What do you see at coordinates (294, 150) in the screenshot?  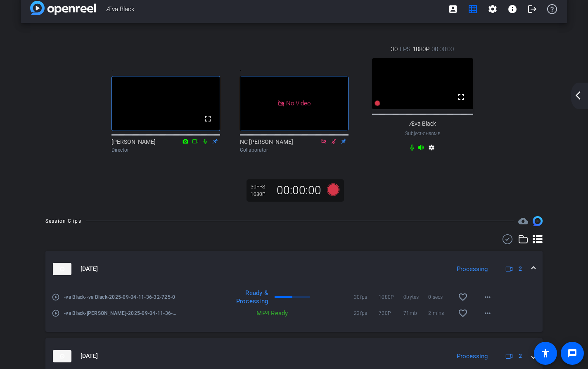 I see `div: Collaborator` at bounding box center [294, 150].